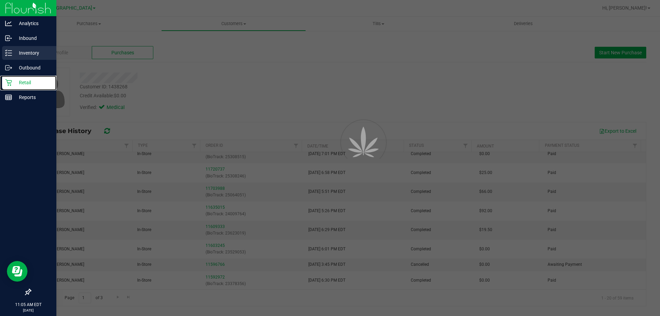 The width and height of the screenshot is (660, 316). Describe the element at coordinates (33, 38) in the screenshot. I see `p: Inbound` at that location.